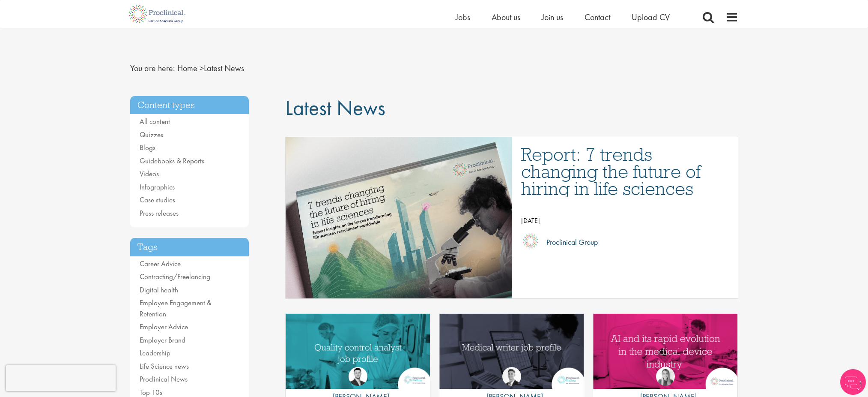 This screenshot has width=868, height=397. Describe the element at coordinates (159, 290) in the screenshot. I see `a: Digital health` at that location.